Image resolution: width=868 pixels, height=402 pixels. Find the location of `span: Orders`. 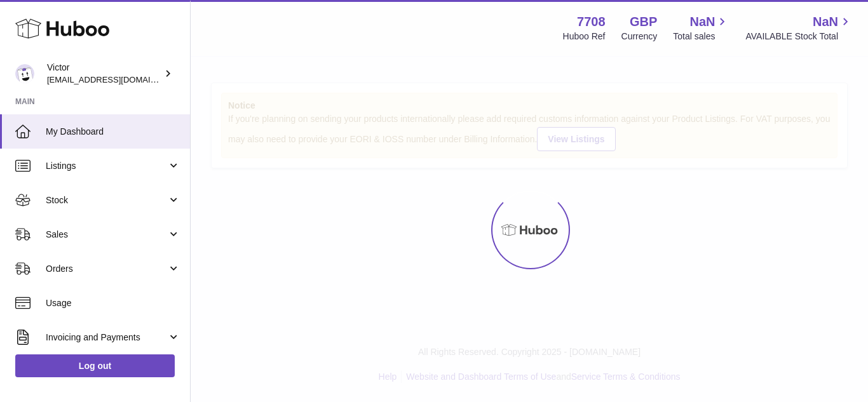

span: Orders is located at coordinates (106, 269).